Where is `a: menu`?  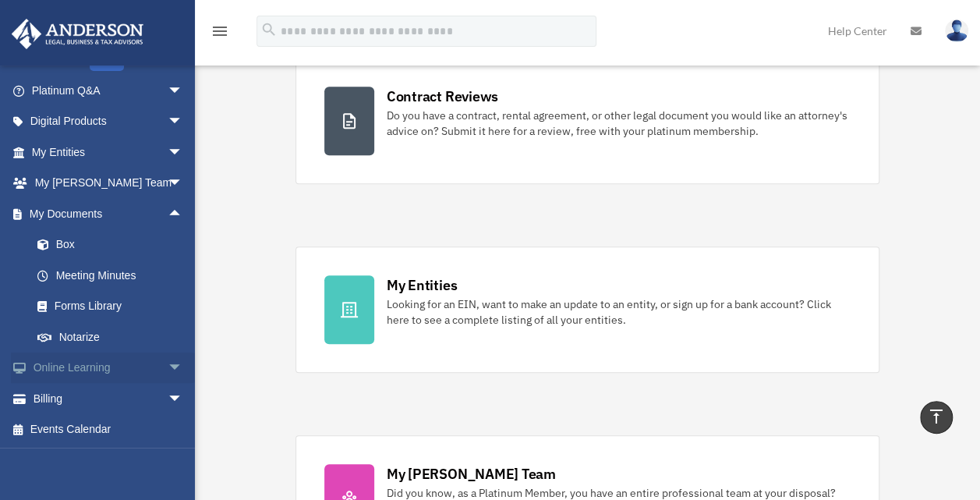
a: menu is located at coordinates (220, 34).